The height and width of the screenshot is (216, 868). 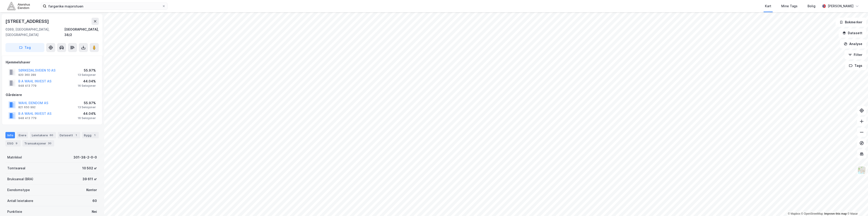 I want to click on div: 39 611 ㎡, so click(x=90, y=179).